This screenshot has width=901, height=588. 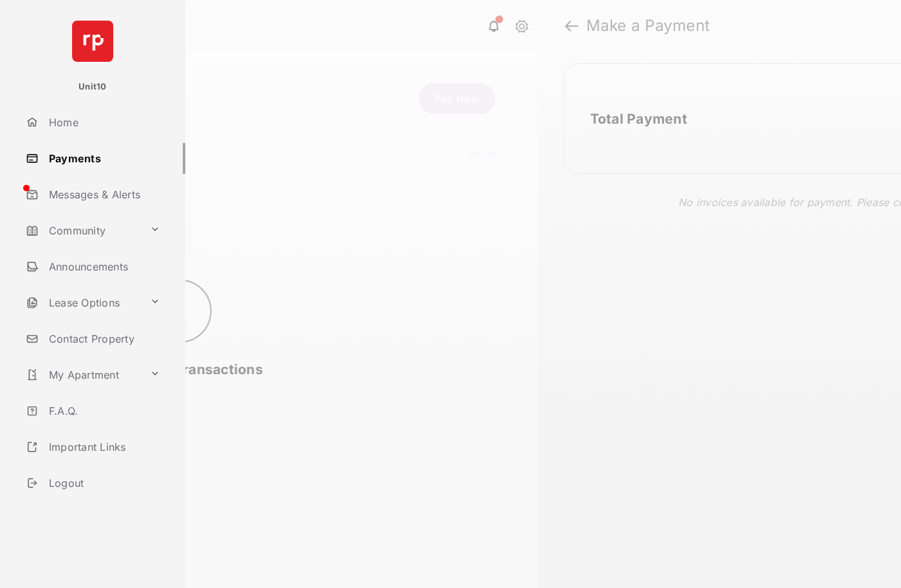 What do you see at coordinates (648, 26) in the screenshot?
I see `strong: Make a Payment` at bounding box center [648, 26].